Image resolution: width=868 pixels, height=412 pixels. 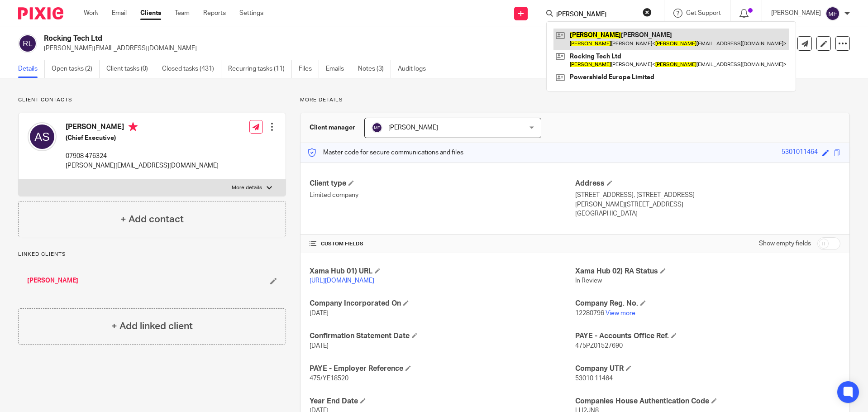 What do you see at coordinates (192, 69) in the screenshot?
I see `a: Closed tasks (431)` at bounding box center [192, 69].